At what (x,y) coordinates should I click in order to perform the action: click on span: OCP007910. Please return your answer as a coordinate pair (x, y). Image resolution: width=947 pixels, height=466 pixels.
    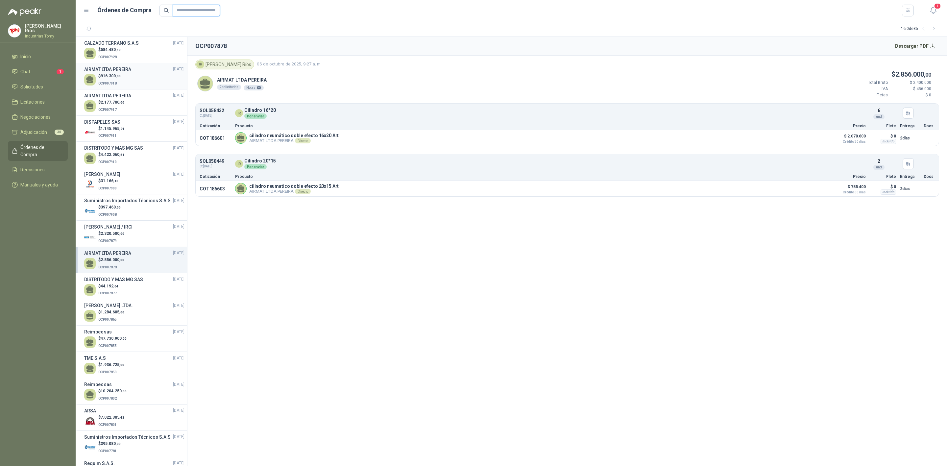
    Looking at the image, I should click on (108, 162).